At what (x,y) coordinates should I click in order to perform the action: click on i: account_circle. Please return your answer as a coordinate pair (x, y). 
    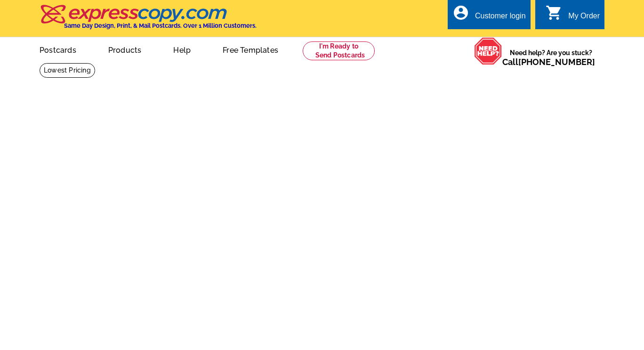
    Looking at the image, I should click on (461, 13).